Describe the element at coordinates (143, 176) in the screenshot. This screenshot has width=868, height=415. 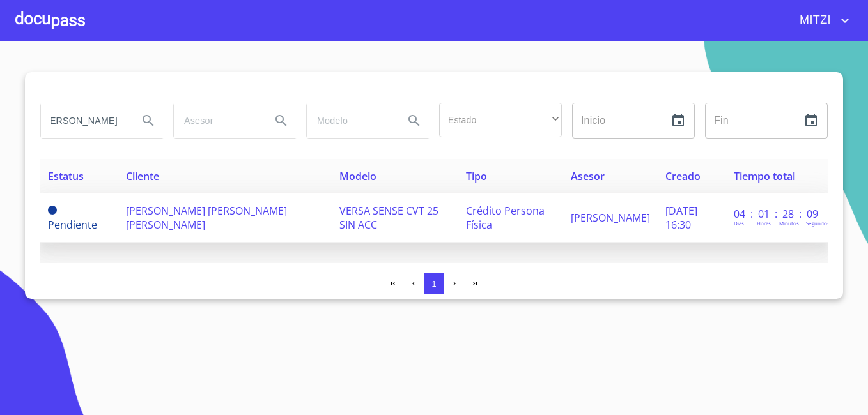
I see `span: Cliente` at that location.